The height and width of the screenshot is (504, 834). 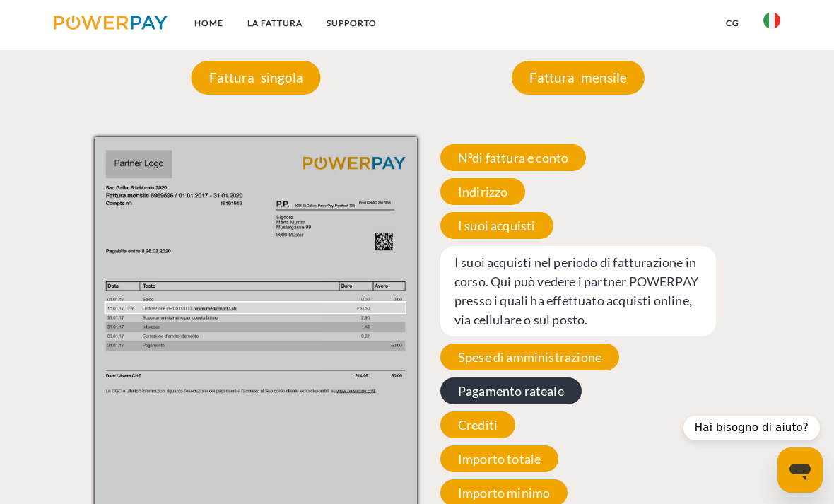 I want to click on img: logo-powerpay.svg, so click(x=110, y=22).